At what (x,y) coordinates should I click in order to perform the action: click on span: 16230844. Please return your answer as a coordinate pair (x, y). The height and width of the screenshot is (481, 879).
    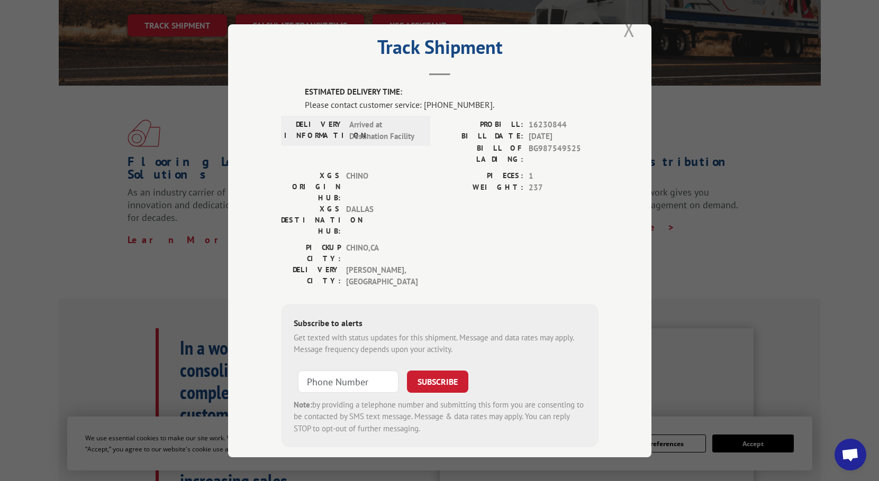
    Looking at the image, I should click on (563, 124).